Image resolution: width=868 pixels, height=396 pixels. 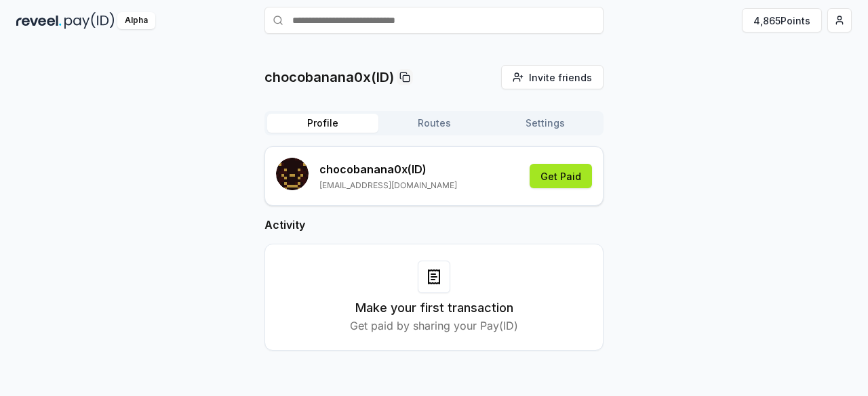 I want to click on p: chocobanana0x(ID), so click(x=329, y=77).